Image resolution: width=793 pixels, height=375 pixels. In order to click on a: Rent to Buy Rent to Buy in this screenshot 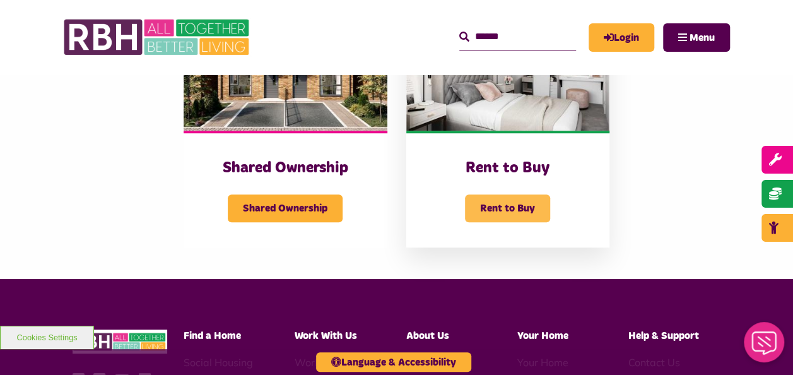, I will do `click(508, 126)`.